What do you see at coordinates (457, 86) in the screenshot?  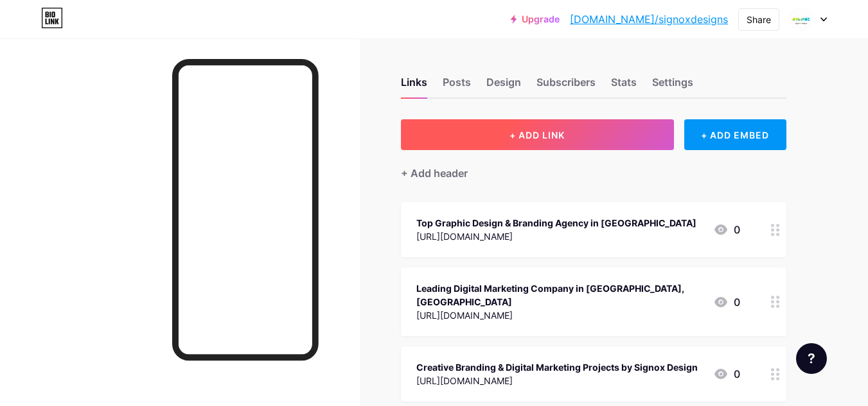 I see `div: Posts` at bounding box center [457, 86].